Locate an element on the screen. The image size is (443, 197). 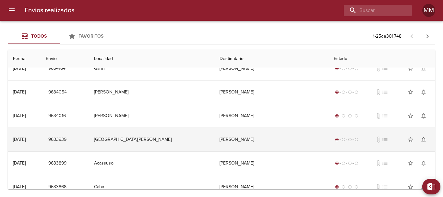
button: menu is located at coordinates (12, 10).